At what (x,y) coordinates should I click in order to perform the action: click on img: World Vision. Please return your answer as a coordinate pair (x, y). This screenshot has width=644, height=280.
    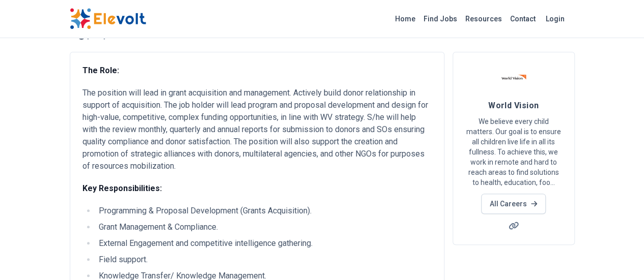
    Looking at the image, I should click on (513, 78).